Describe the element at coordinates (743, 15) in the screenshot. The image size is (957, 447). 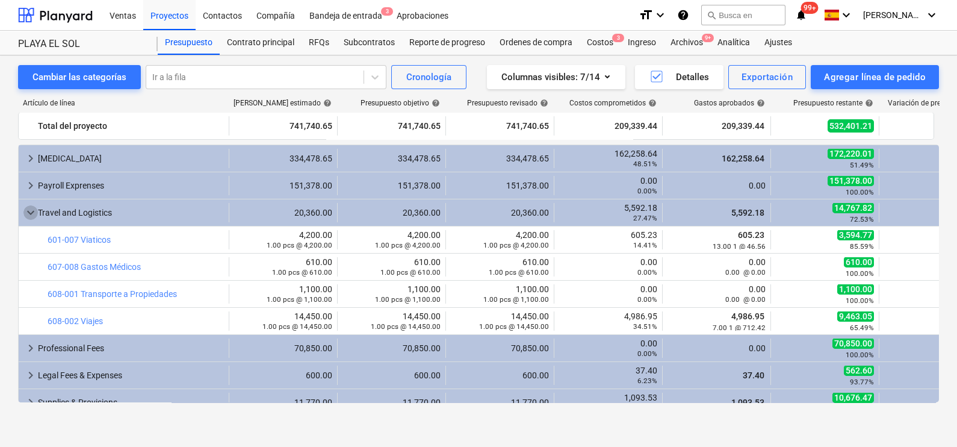
I see `button: Busca en` at that location.